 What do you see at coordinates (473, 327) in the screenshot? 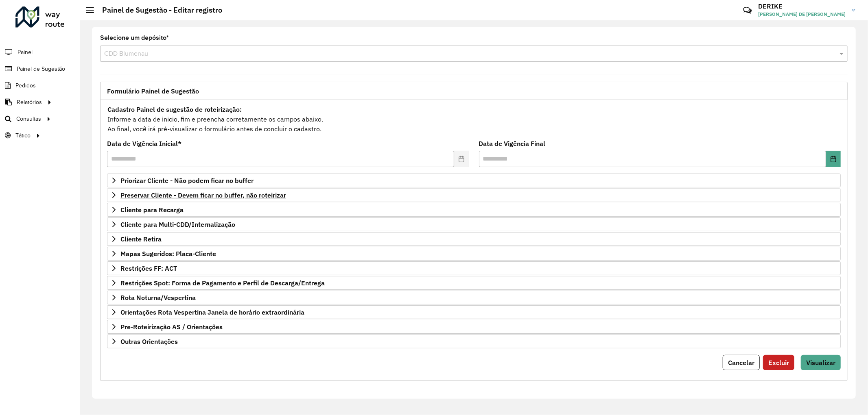
I see `a: Pre-Roteirização AS / Orientações` at bounding box center [473, 327].